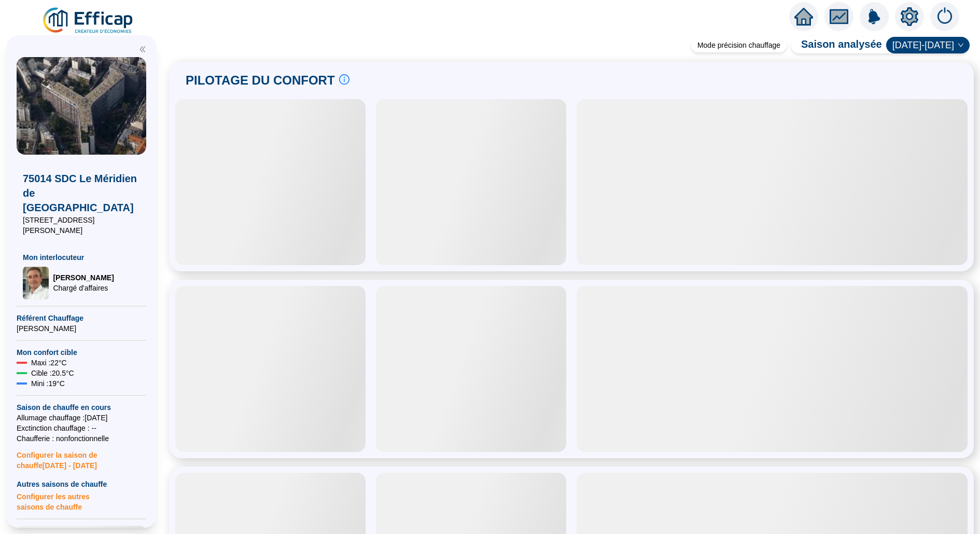 This screenshot has width=980, height=534. Describe the element at coordinates (82, 352) in the screenshot. I see `span: Mon confort cible` at that location.